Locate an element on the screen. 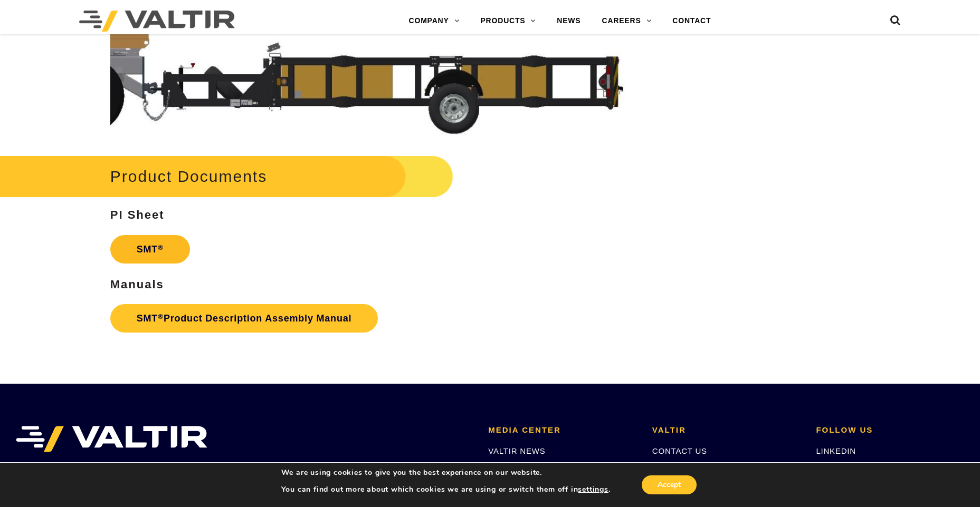 Image resolution: width=980 pixels, height=507 pixels. h2: MEDIA CENTER is located at coordinates (562, 430).